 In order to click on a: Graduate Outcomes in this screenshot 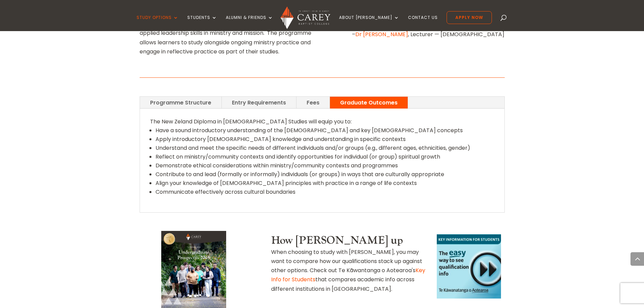, I will do `click(369, 102)`.